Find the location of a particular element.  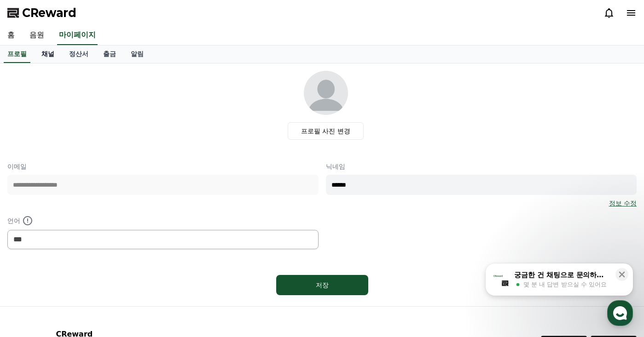

p: 닉네임 is located at coordinates (481, 166).